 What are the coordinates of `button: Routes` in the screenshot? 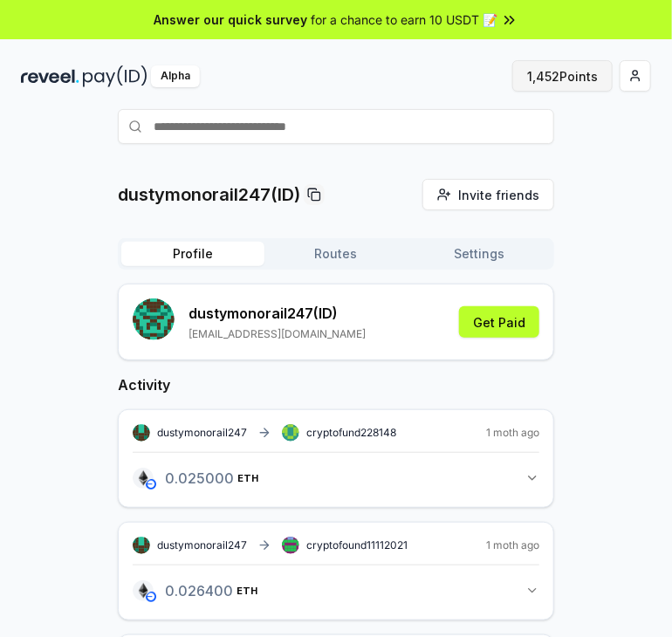 It's located at (336, 254).